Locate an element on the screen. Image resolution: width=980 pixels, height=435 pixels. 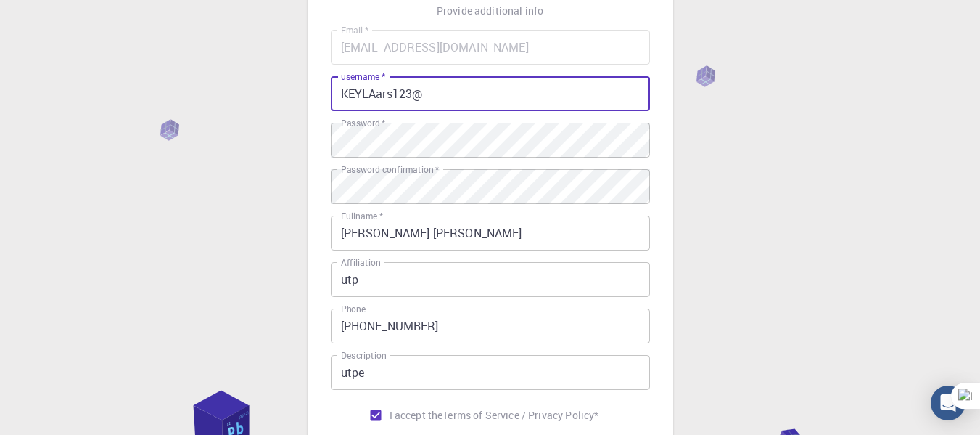
div: Open Intercom Messenger is located at coordinates (948, 403).